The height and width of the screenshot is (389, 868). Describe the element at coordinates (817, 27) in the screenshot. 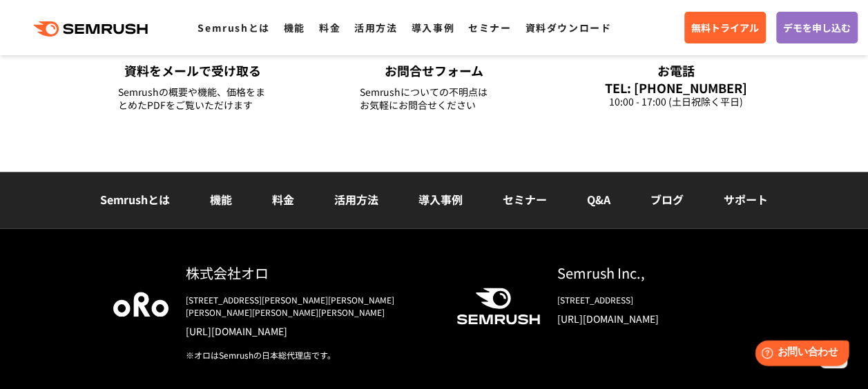

I see `span: デモを申し込む` at that location.